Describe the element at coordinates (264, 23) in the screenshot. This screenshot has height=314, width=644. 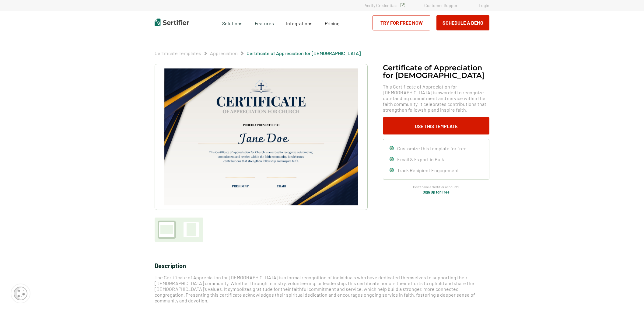
I see `span: Features` at that location.